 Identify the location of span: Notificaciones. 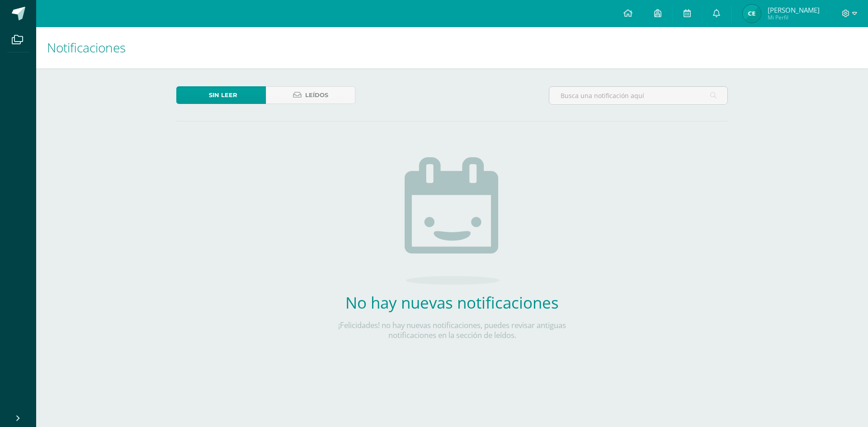
(86, 48).